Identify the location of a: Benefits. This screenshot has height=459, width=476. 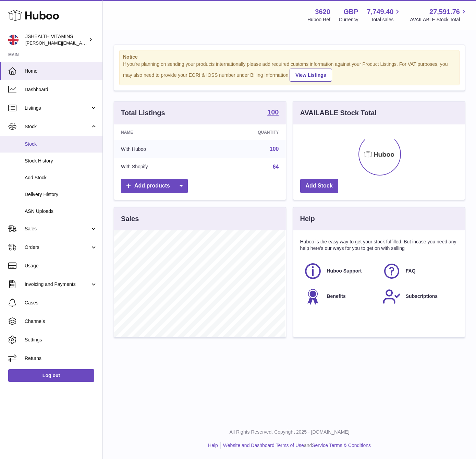
(339, 297).